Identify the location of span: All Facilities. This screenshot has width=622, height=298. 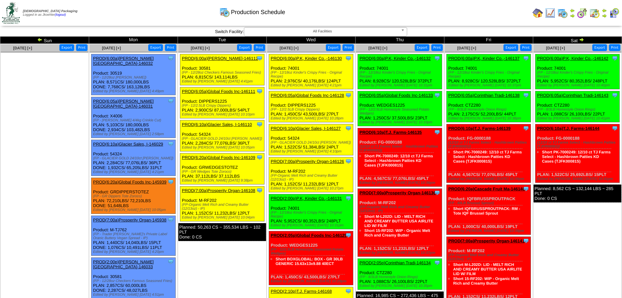
(323, 31).